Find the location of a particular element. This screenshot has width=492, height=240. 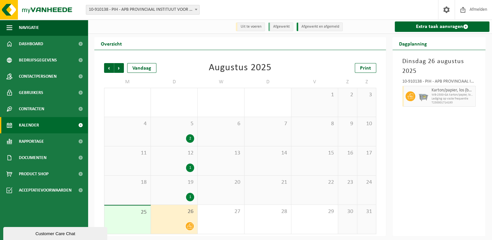

span: Gebruikers is located at coordinates (31, 93).